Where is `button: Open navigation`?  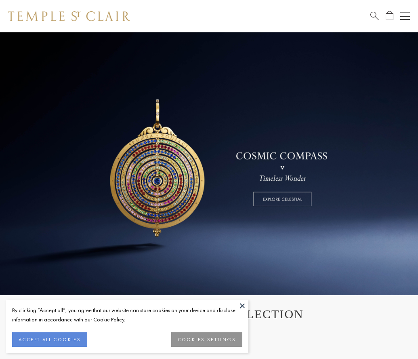
button: Open navigation is located at coordinates (406, 16).